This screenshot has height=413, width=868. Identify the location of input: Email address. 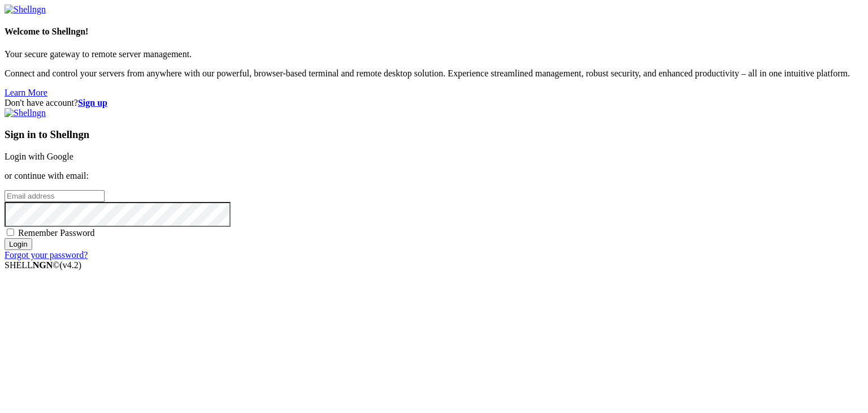
(54, 196).